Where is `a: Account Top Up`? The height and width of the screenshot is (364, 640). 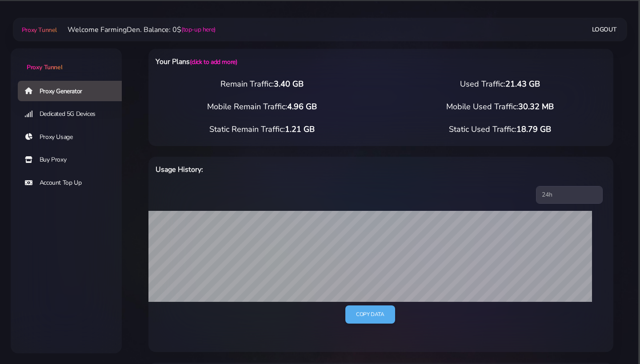 a: Account Top Up is located at coordinates (73, 183).